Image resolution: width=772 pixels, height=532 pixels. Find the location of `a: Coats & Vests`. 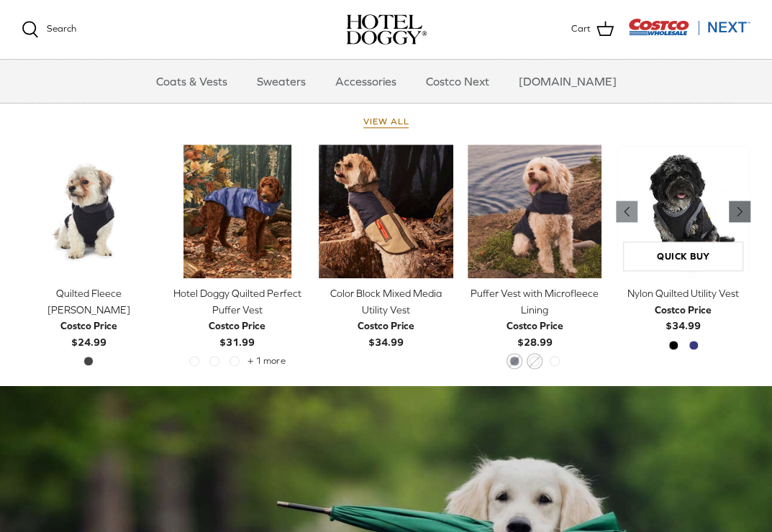

a: Coats & Vests is located at coordinates (192, 82).